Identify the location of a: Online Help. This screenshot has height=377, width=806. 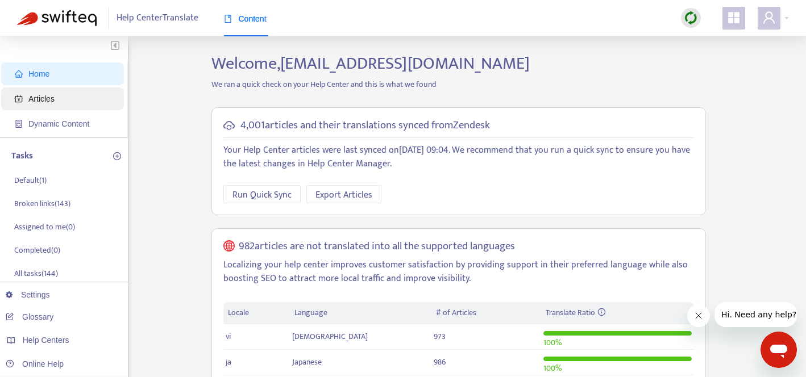
(35, 364).